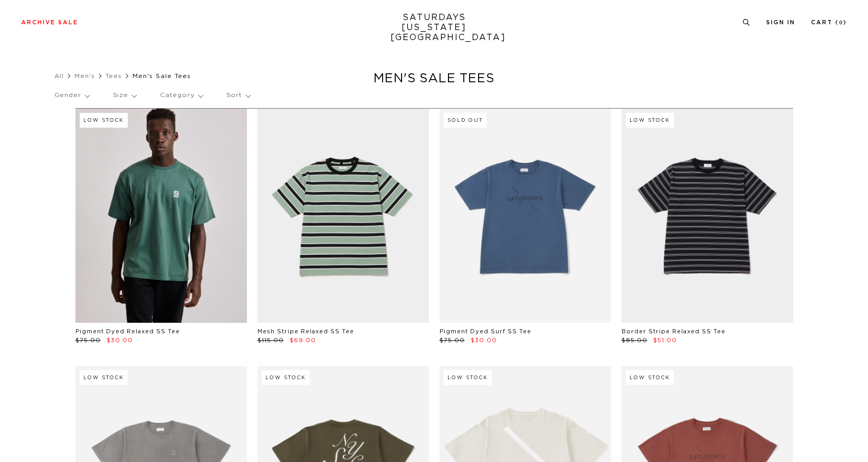  What do you see at coordinates (125, 96) in the screenshot?
I see `p: Size` at bounding box center [125, 96].